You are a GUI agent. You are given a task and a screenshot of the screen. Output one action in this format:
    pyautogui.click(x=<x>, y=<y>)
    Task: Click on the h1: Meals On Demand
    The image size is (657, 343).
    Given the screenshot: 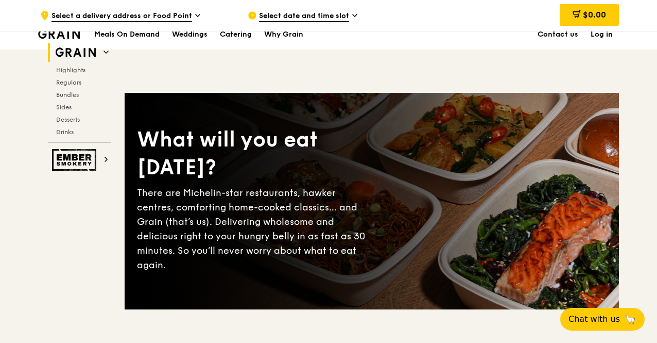 What is the action you would take?
    pyautogui.click(x=127, y=35)
    